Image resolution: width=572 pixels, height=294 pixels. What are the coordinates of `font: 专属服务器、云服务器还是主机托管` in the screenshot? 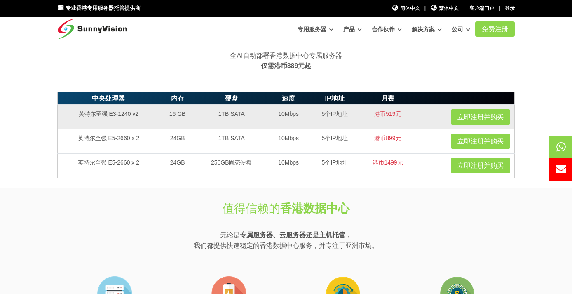 It's located at (293, 235).